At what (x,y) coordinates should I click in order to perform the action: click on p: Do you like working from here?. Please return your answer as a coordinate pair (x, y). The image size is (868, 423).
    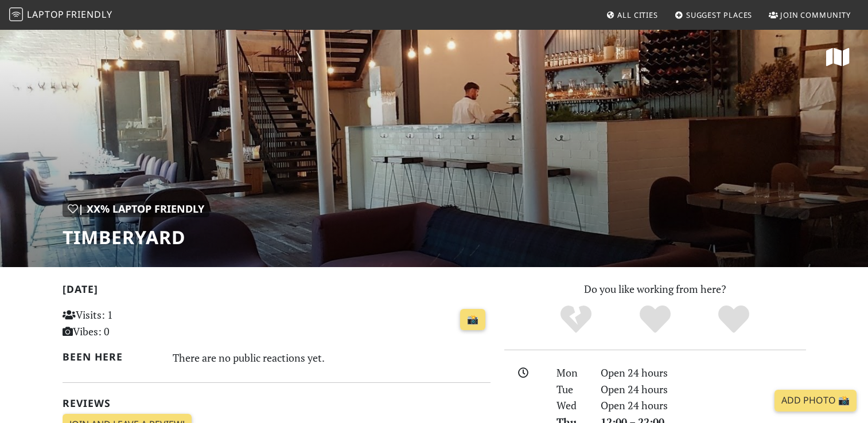
    Looking at the image, I should click on (655, 289).